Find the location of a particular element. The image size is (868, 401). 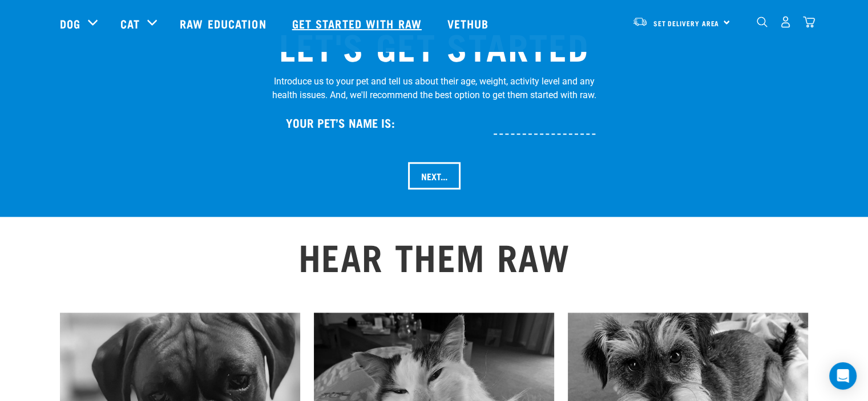

h2: HEAR THEM RAW is located at coordinates (434, 256).